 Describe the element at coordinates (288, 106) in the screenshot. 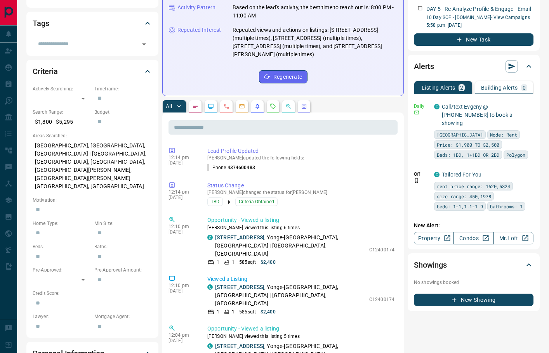

I see `svg: Opportunities` at that location.